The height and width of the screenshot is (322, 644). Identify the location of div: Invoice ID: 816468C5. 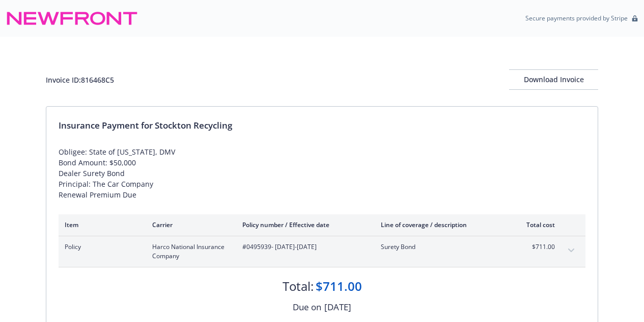
(80, 79).